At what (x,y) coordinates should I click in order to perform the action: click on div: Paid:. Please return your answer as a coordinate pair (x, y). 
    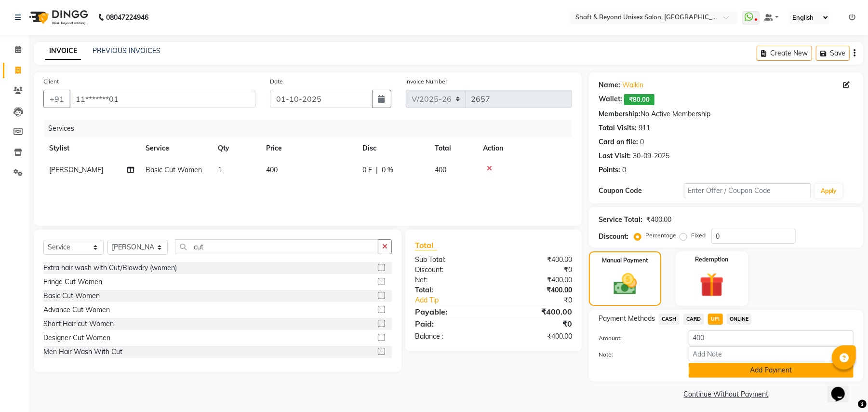
    Looking at the image, I should click on (451, 324).